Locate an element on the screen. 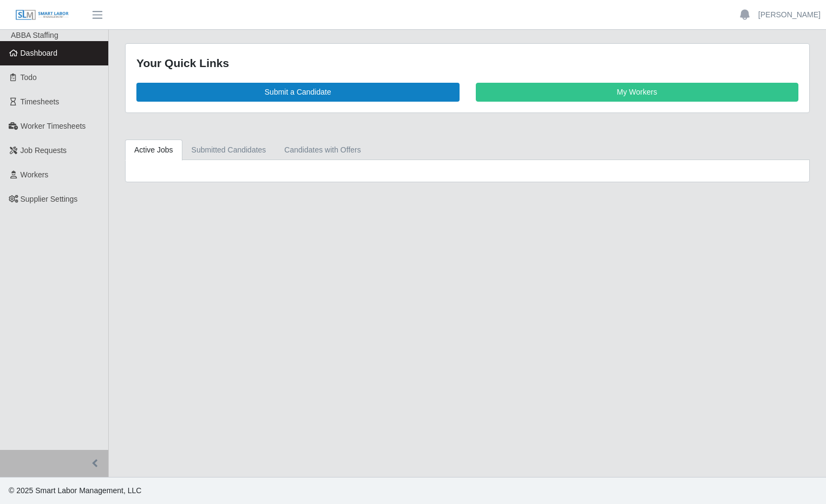  span: Supplier Settings is located at coordinates (49, 199).